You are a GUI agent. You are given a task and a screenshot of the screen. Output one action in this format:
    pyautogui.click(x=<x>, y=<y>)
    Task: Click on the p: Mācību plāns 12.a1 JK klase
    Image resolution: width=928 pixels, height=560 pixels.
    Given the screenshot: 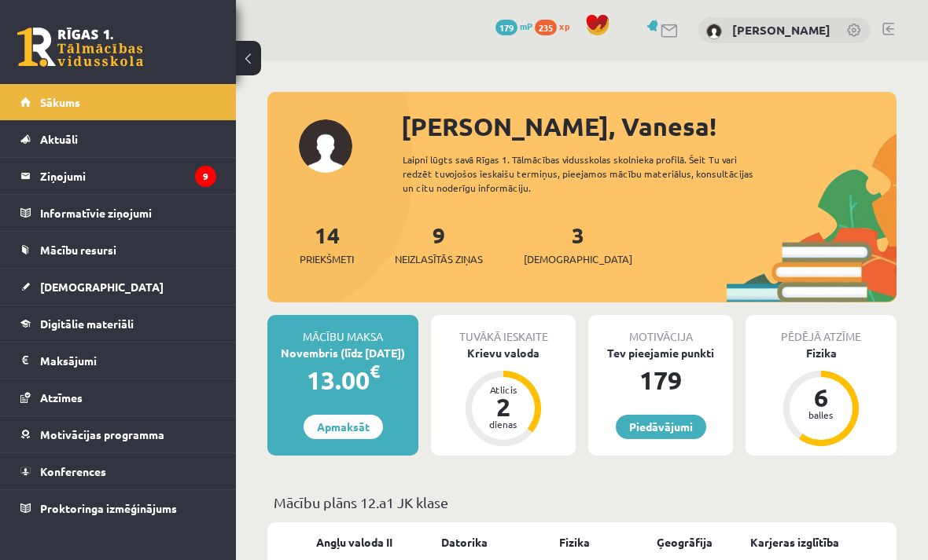 What is the action you would take?
    pyautogui.click(x=581, y=502)
    